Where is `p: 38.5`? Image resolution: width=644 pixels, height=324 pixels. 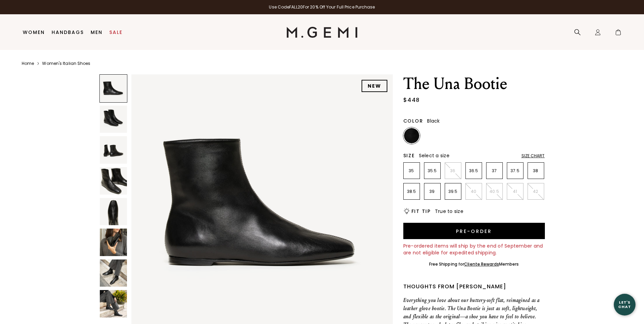 p: 38.5 is located at coordinates (411, 191).